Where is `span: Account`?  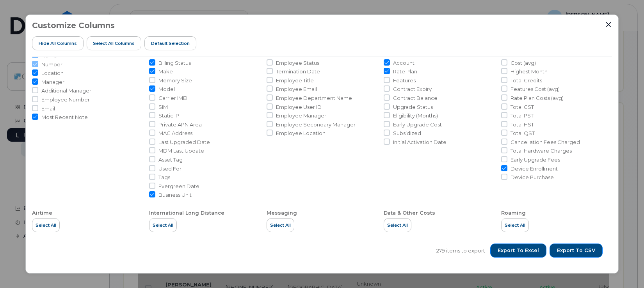
span: Account is located at coordinates (403, 63).